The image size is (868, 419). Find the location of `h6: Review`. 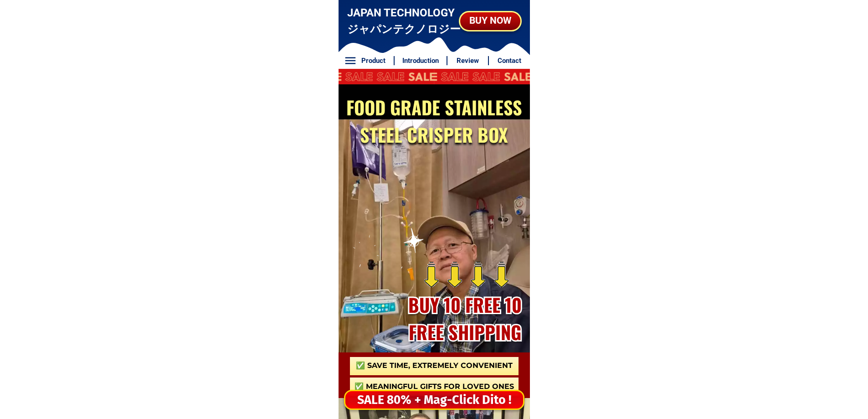

h6: Review is located at coordinates (468, 61).